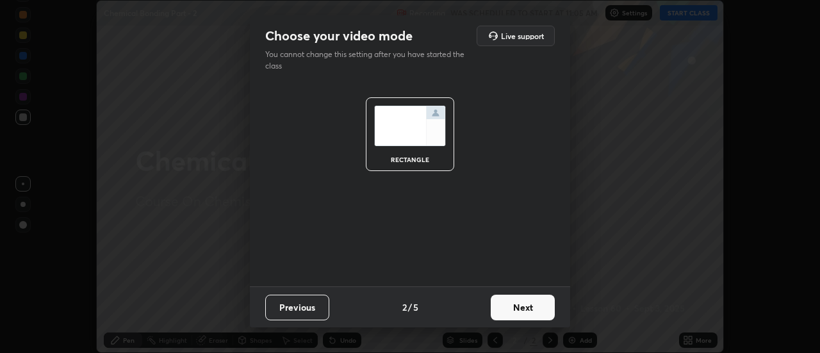 The height and width of the screenshot is (353, 820). What do you see at coordinates (416, 307) in the screenshot?
I see `h4: 5` at bounding box center [416, 307].